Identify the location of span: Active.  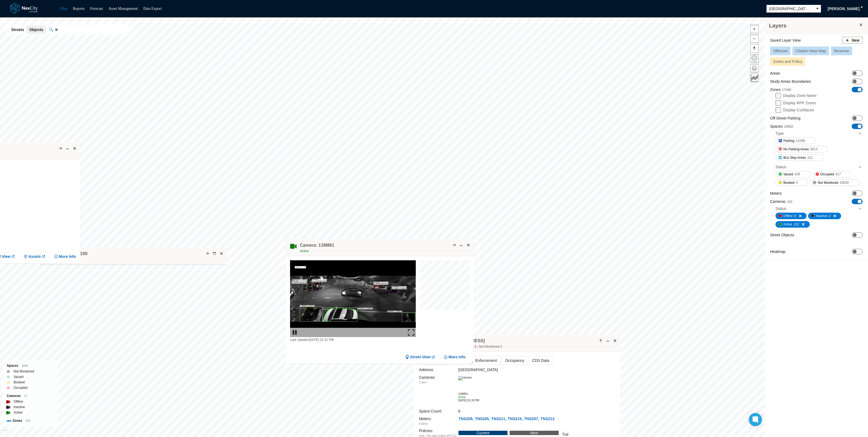
(305, 251).